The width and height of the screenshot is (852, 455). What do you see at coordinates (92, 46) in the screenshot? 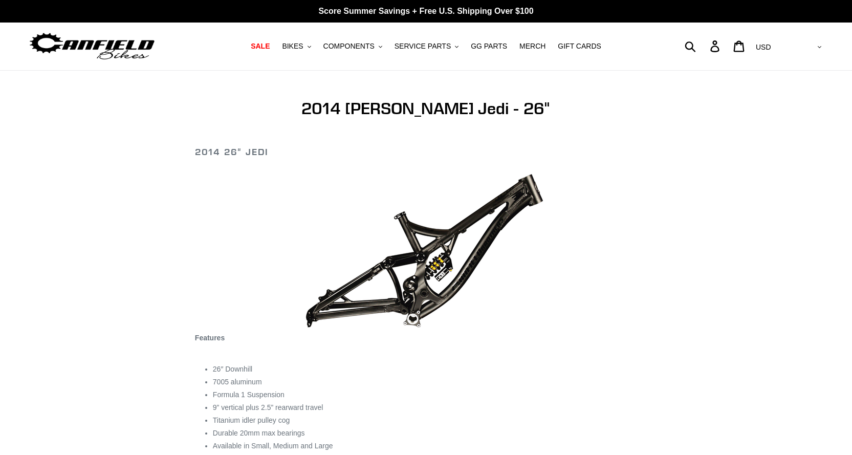
I see `img: Canfield Bikes` at bounding box center [92, 46].